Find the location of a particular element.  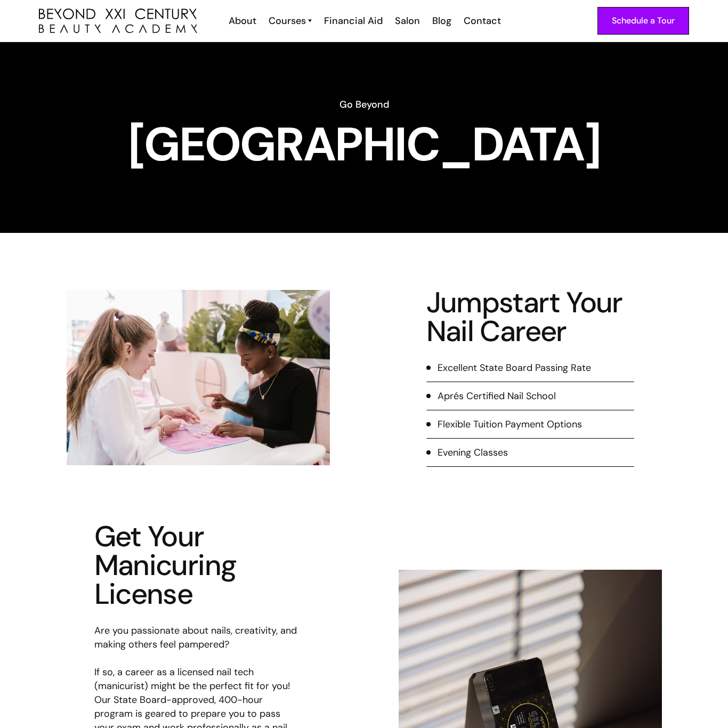

div: Flexible Tuition Payment Options is located at coordinates (509, 424).